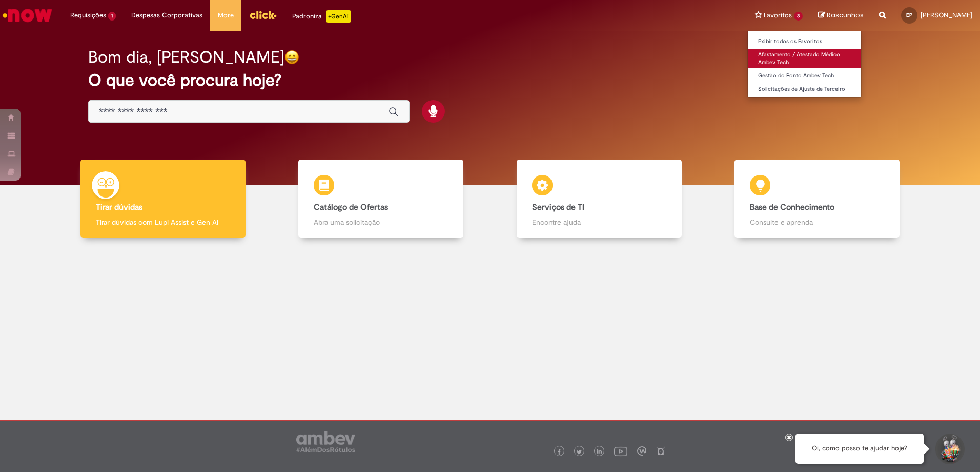 The height and width of the screenshot is (472, 980). What do you see at coordinates (798, 16) in the screenshot?
I see `span: 3` at bounding box center [798, 16].